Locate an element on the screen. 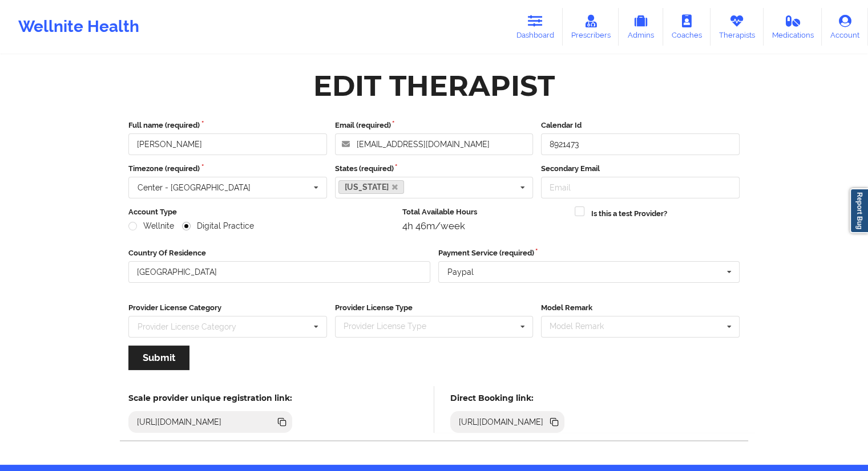 Image resolution: width=868 pixels, height=471 pixels. div: Model Remark is located at coordinates (584, 326).